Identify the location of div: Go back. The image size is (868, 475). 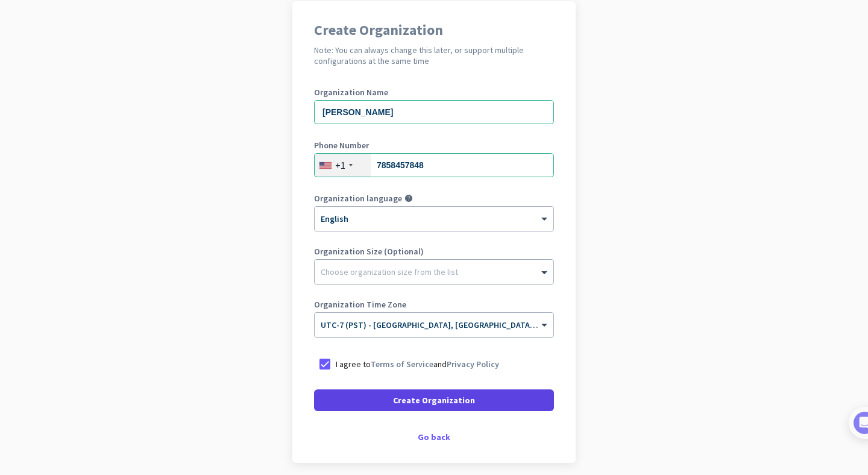
(434, 436).